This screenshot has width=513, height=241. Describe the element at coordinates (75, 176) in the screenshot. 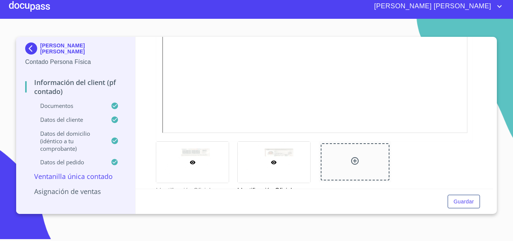

I see `p: Ventanilla única contado` at that location.